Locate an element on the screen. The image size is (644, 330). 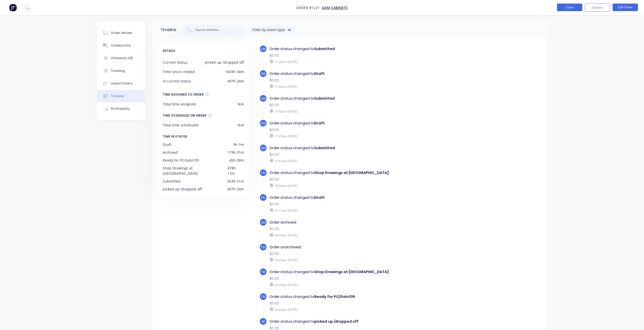
div: Filter by event type is located at coordinates (269, 29).